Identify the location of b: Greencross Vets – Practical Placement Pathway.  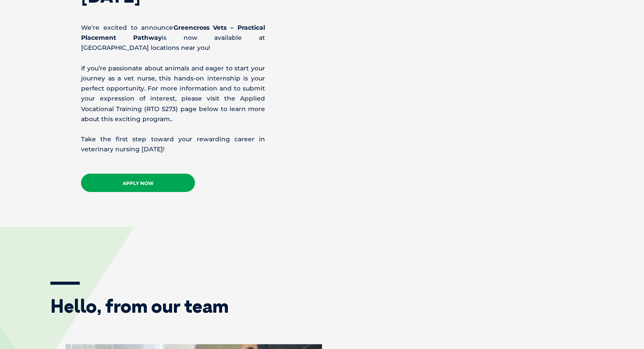
(173, 33).